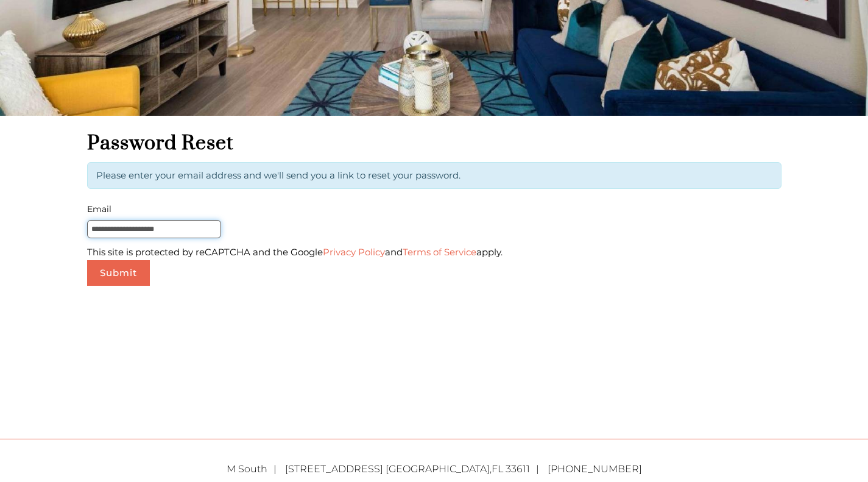 Image resolution: width=868 pixels, height=482 pixels. I want to click on span: 33611, so click(518, 469).